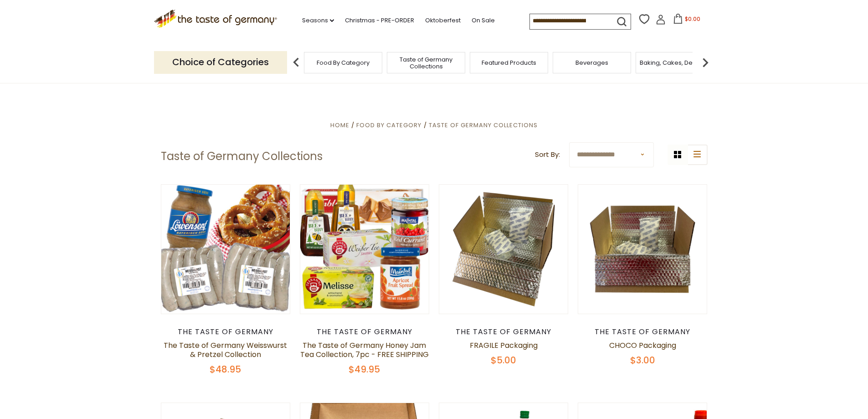 The height and width of the screenshot is (419, 868). Describe the element at coordinates (705, 62) in the screenshot. I see `img: next arrow` at that location.